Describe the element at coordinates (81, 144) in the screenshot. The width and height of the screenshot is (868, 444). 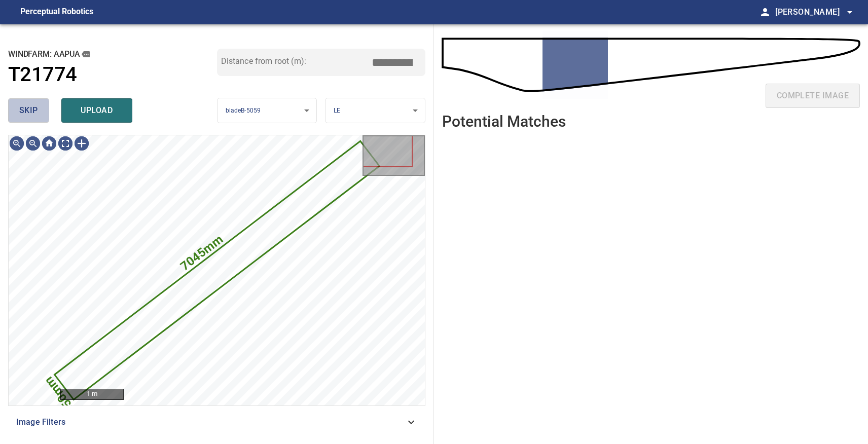
I see `img: Toggle selection` at that location.